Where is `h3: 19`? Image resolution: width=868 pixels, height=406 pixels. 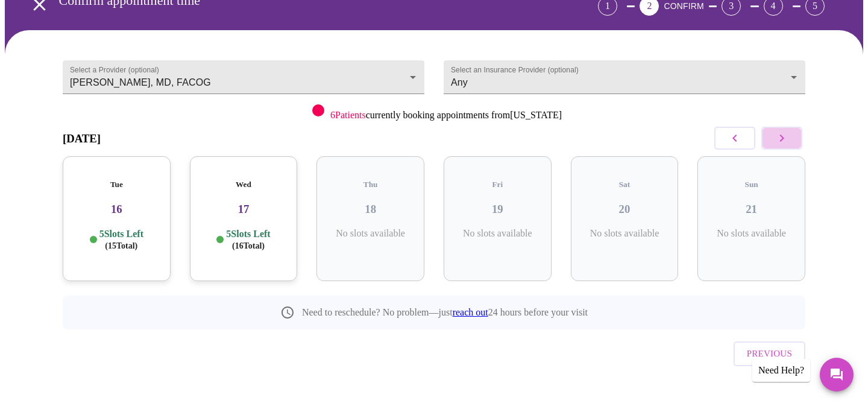
h3: 19 is located at coordinates (497, 210).